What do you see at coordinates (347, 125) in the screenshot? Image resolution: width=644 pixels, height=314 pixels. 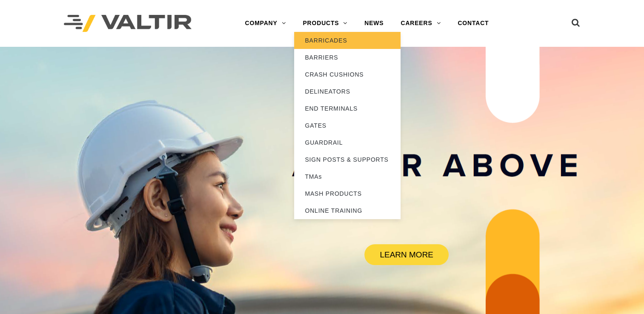 I see `a: GATES` at bounding box center [347, 125].